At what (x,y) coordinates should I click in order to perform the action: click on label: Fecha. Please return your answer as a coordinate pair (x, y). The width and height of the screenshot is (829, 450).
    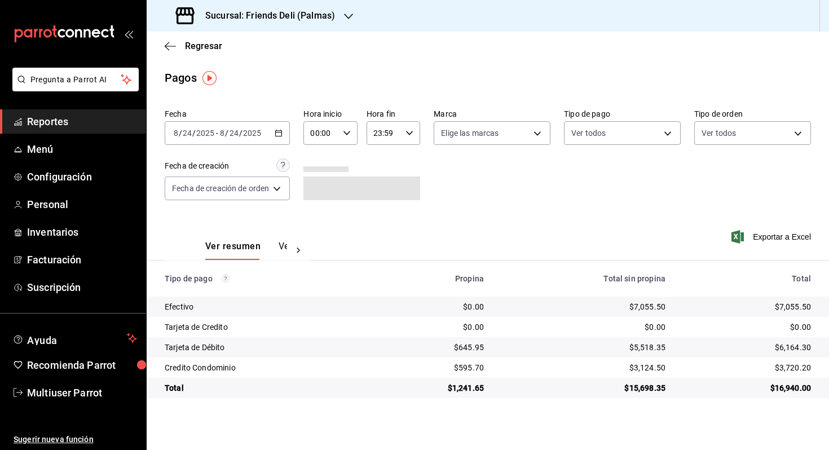
    Looking at the image, I should click on (227, 114).